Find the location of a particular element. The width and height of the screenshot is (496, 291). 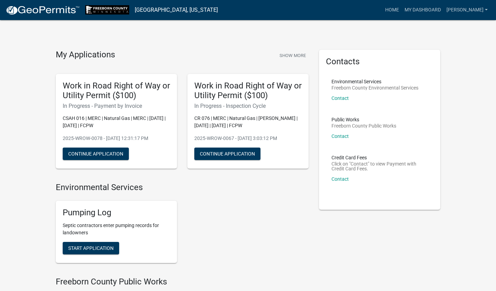

a: Home is located at coordinates (392, 10).